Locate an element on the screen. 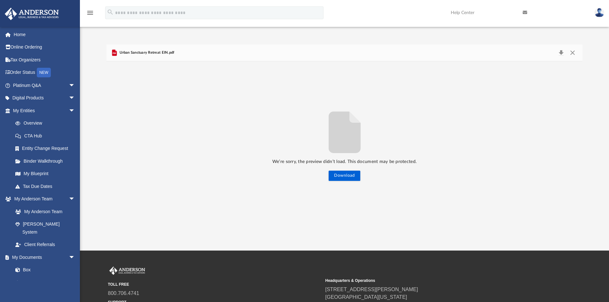  a: Entity Change Request is located at coordinates (47, 149).